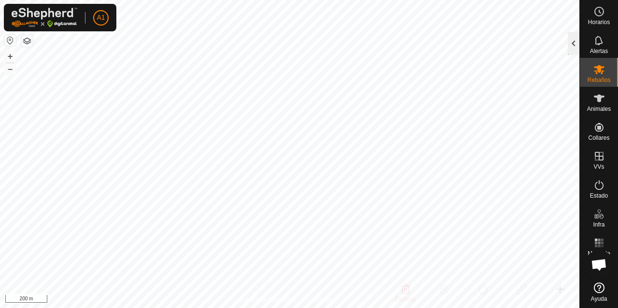 This screenshot has width=618, height=308. What do you see at coordinates (267, 300) in the screenshot?
I see `a: Política de Privacidad` at bounding box center [267, 300].